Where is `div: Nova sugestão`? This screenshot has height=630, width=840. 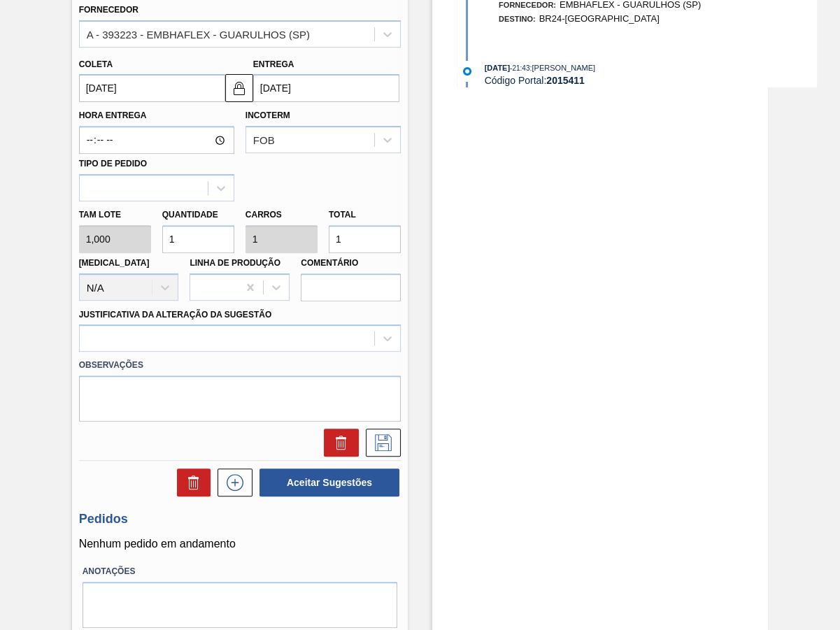 div: Nova sugestão is located at coordinates (232, 483).